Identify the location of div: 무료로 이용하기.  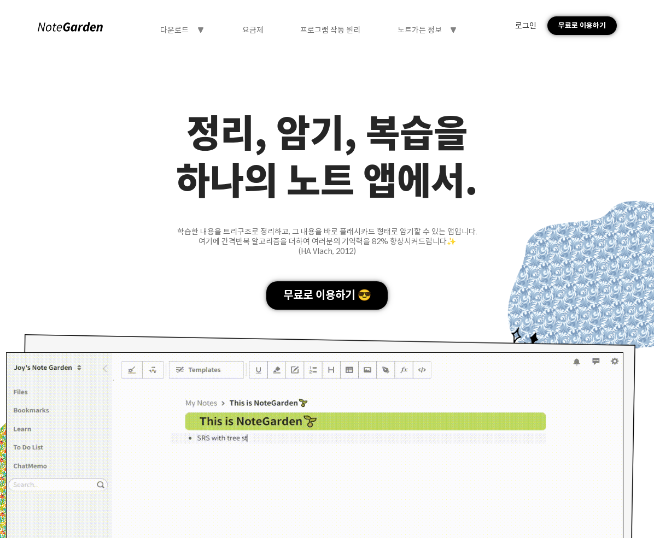
(582, 26).